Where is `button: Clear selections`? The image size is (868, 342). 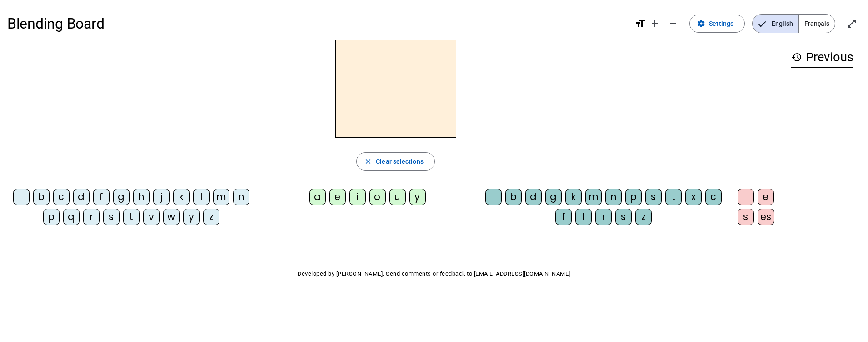 button: Clear selections is located at coordinates (395, 162).